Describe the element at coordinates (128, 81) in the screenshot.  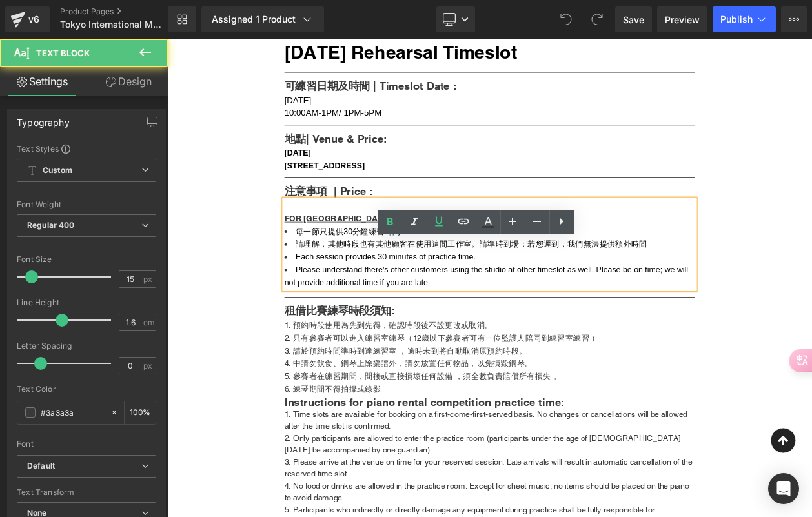
I see `a: Design` at that location.